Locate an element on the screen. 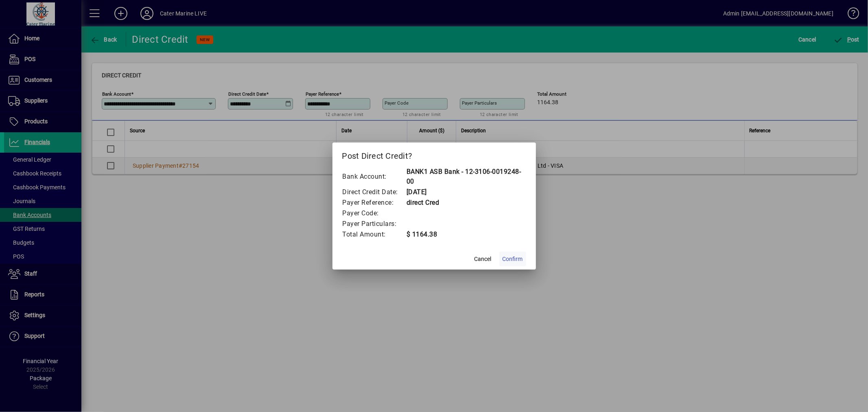  span: Cancel is located at coordinates (483, 259).